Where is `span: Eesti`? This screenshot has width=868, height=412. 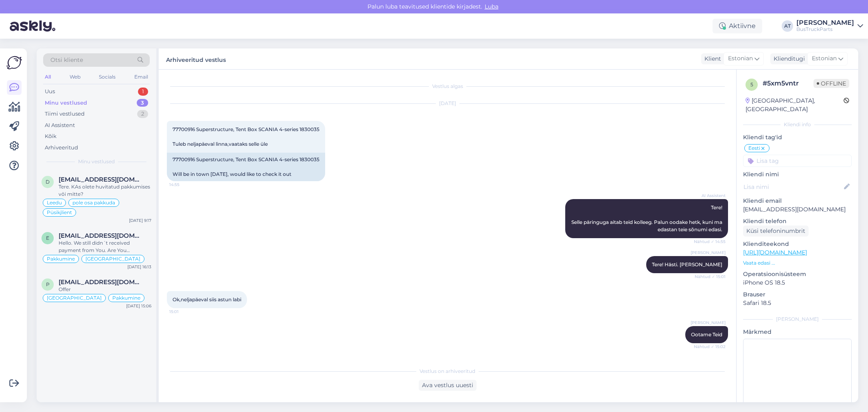 span: Eesti is located at coordinates (754, 148).